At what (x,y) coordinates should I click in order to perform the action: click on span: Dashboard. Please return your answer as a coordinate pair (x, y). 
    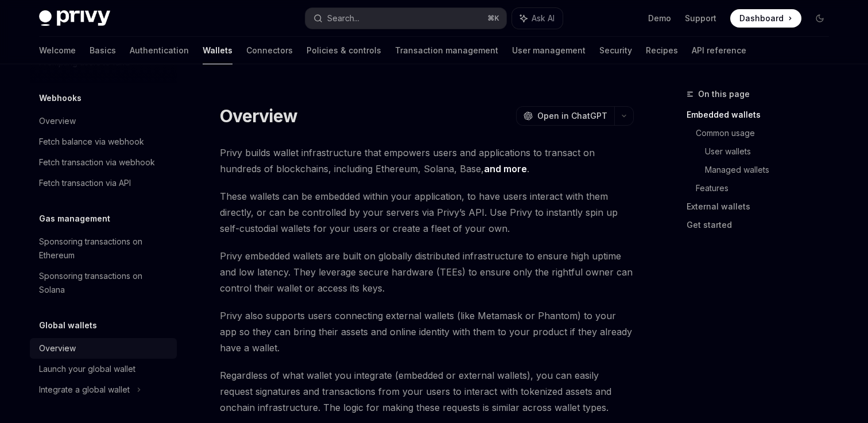
    Looking at the image, I should click on (761, 18).